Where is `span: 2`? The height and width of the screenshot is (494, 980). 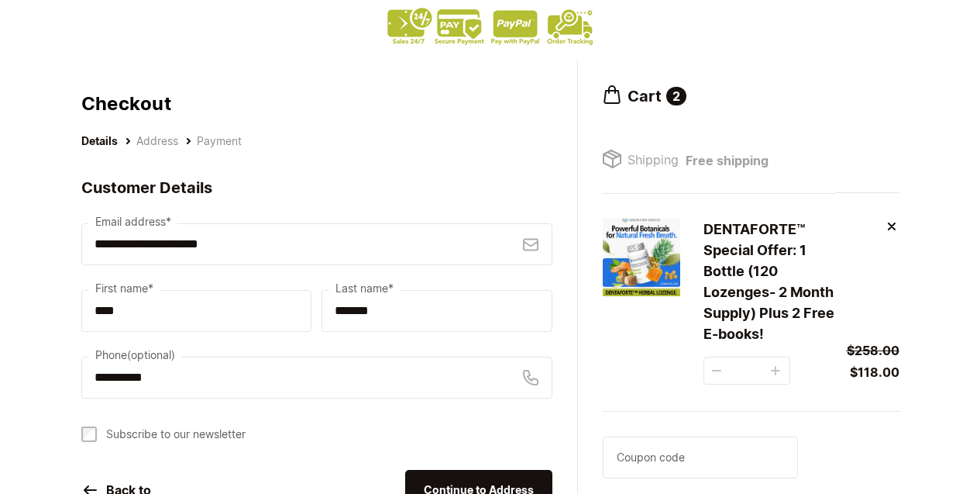
span: 2 is located at coordinates (677, 96).